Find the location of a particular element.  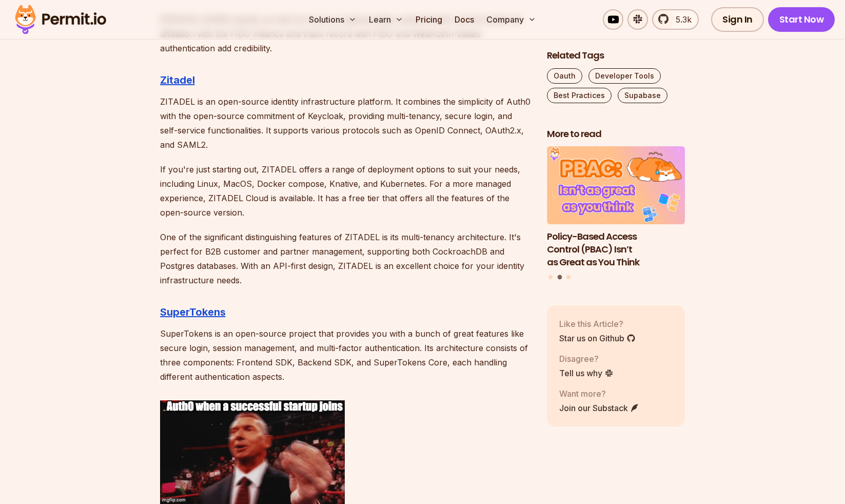

p: SuperTokens is an open-source project that provides you with a bunch of great features like secur... is located at coordinates (345, 355).